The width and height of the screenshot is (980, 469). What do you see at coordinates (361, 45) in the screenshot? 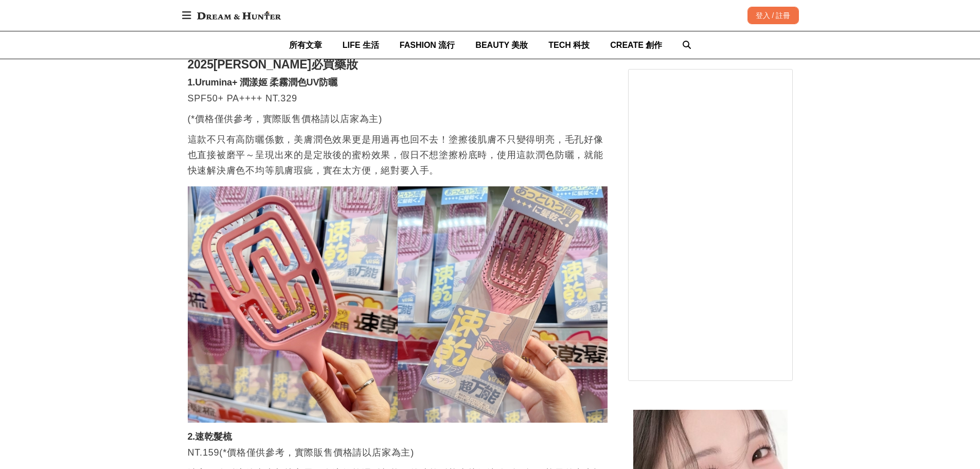
I see `span: LIFE 生活` at bounding box center [361, 45].